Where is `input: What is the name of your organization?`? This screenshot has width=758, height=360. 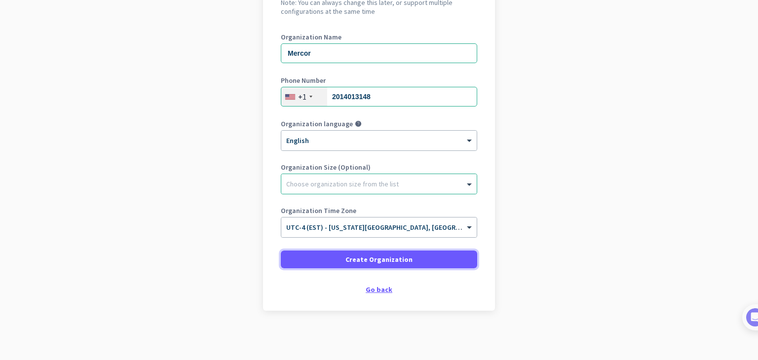 input: What is the name of your organization? is located at coordinates (379, 53).